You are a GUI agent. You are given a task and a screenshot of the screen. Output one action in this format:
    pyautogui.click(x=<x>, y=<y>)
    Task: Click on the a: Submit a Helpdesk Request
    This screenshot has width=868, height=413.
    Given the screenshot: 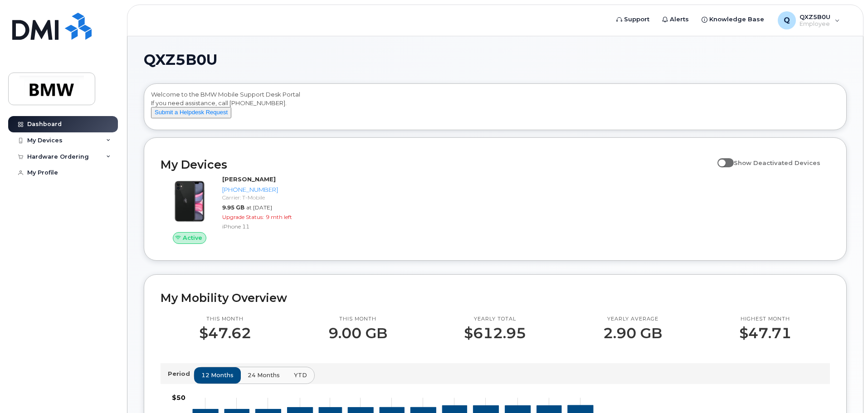 What is the action you would take?
    pyautogui.click(x=191, y=112)
    